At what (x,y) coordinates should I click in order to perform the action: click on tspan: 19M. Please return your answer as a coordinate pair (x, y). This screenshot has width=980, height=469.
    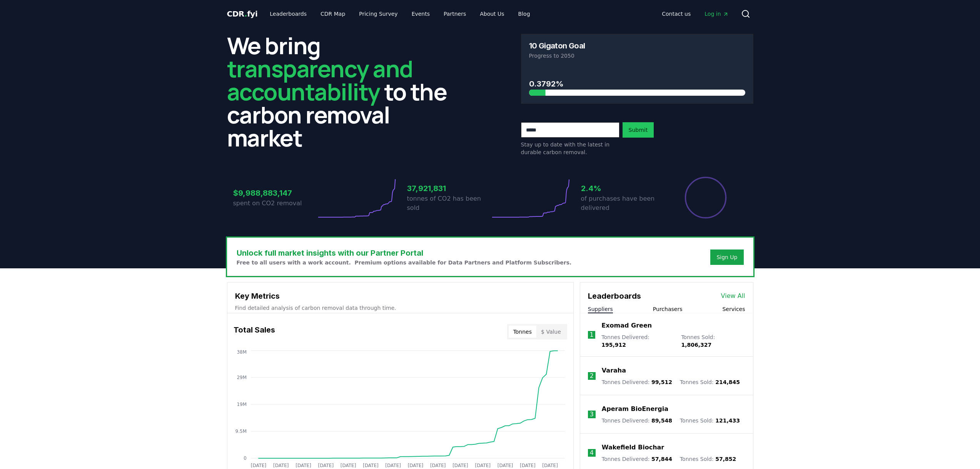
    Looking at the image, I should click on (241, 404).